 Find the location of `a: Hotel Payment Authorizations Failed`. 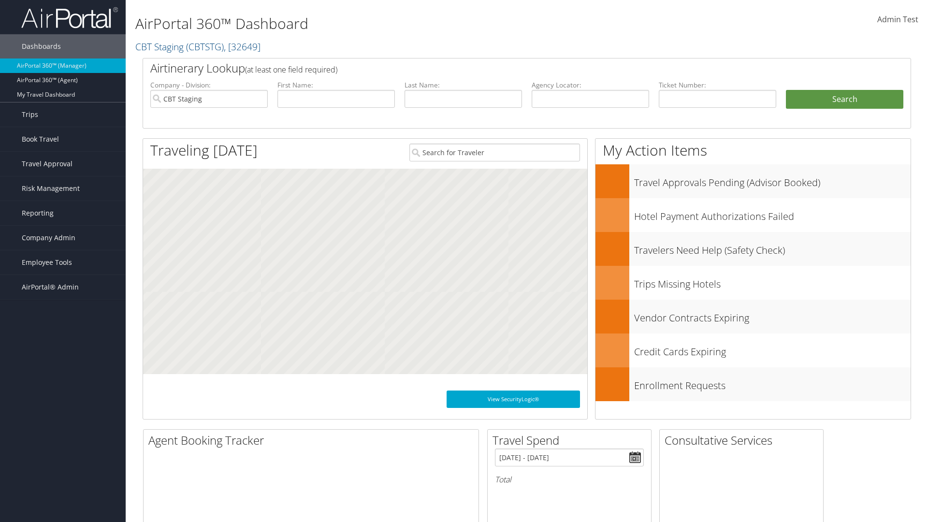

a: Hotel Payment Authorizations Failed is located at coordinates (753, 215).